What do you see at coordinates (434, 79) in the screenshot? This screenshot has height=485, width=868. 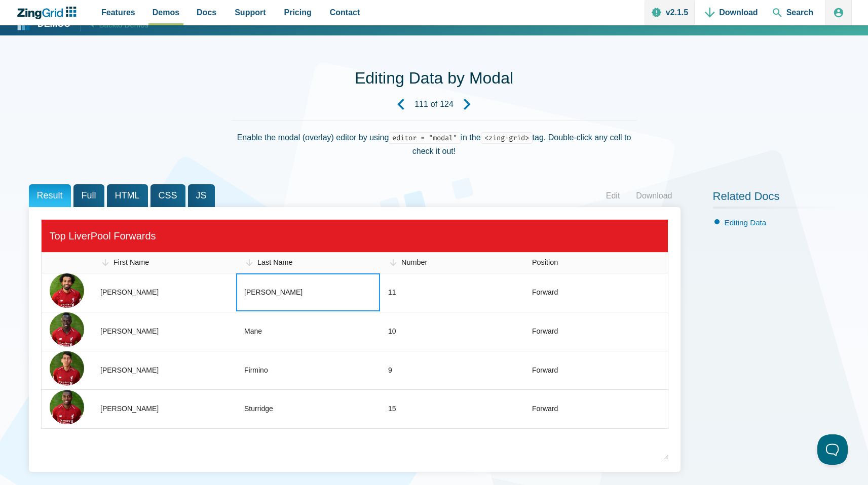 I see `h1: Editing Data by Modal` at bounding box center [434, 79].